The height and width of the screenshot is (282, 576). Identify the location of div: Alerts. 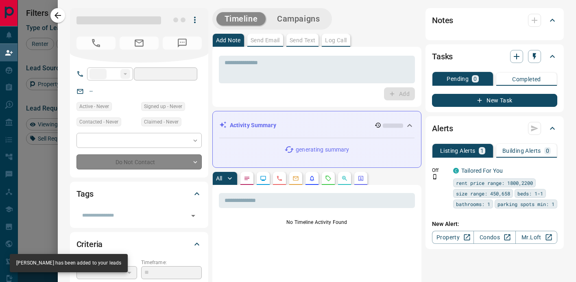
(495, 129).